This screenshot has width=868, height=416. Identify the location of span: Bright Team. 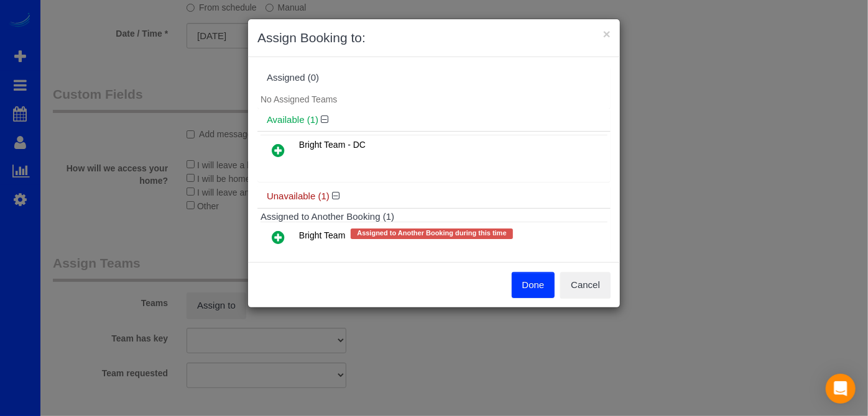
(322, 236).